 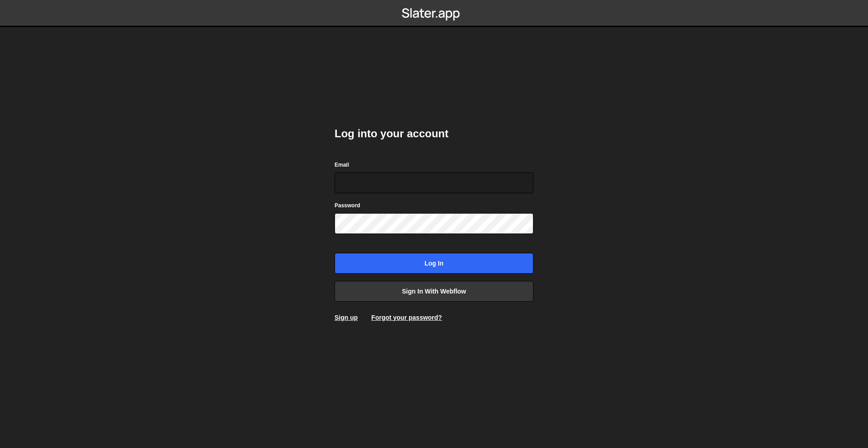 I want to click on label: Email, so click(x=342, y=164).